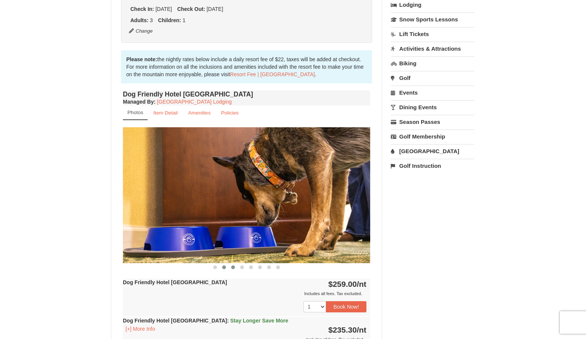 The image size is (586, 339). I want to click on strong: Adults:, so click(139, 20).